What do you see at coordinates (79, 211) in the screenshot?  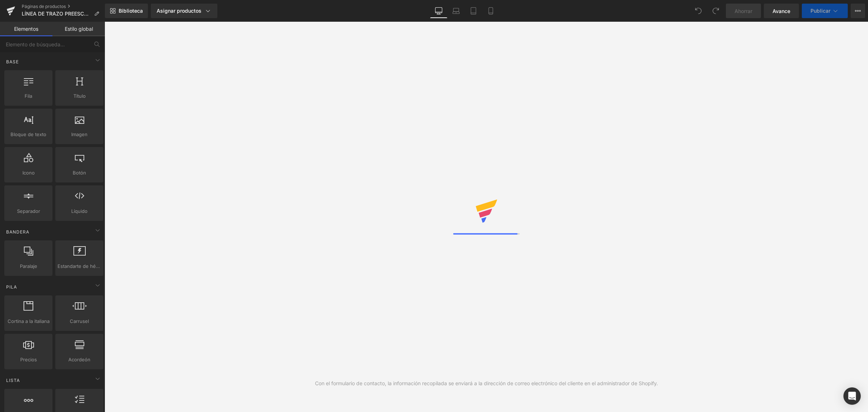 I see `font: Líquido` at bounding box center [79, 211].